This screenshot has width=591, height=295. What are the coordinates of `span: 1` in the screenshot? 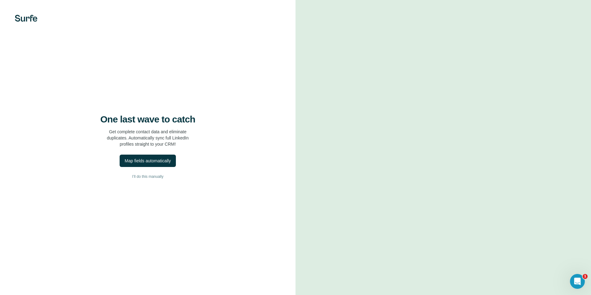 It's located at (585, 276).